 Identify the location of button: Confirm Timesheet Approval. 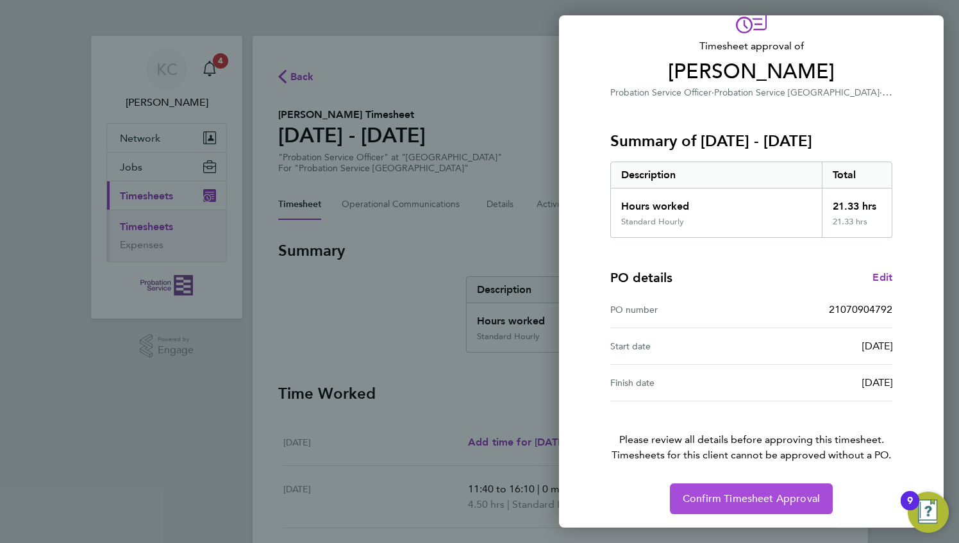
(751, 499).